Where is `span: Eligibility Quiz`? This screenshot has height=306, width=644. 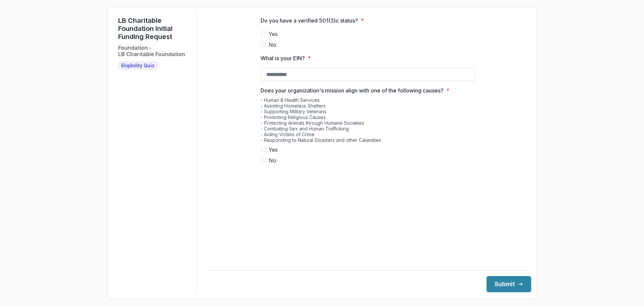 span: Eligibility Quiz is located at coordinates (138, 66).